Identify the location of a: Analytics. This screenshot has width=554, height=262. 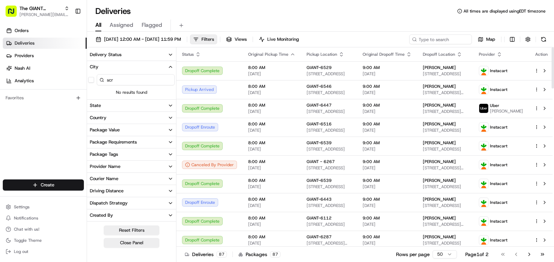
(45, 81).